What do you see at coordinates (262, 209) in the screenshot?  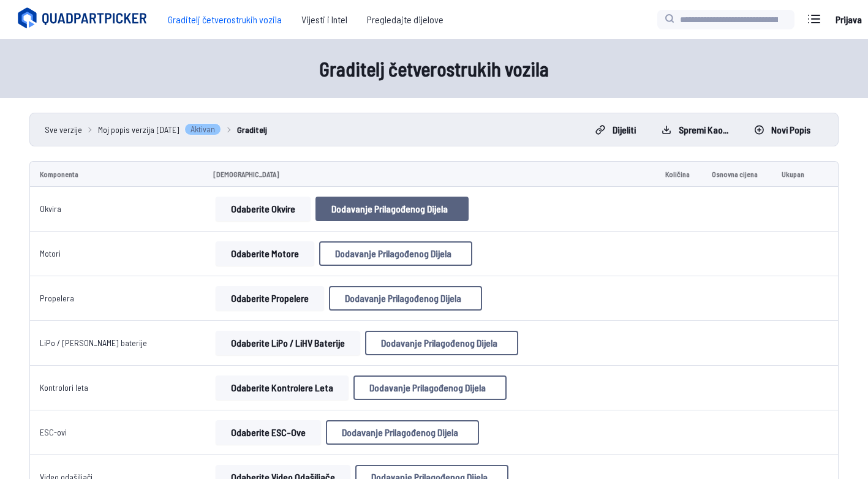 I see `a: Odaberite okvire` at bounding box center [262, 209].